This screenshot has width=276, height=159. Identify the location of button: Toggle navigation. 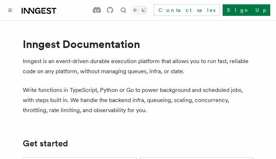
(10, 10).